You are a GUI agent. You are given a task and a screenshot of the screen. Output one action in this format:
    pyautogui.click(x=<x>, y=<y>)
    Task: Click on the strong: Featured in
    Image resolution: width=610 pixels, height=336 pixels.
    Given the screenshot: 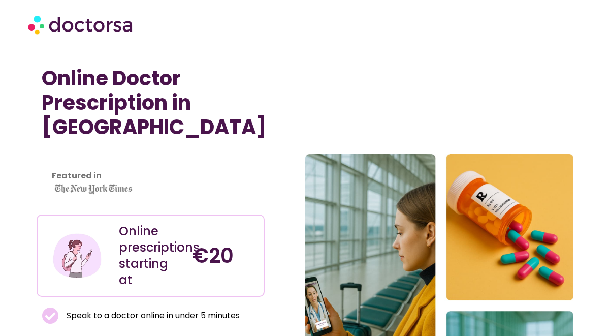 What is the action you would take?
    pyautogui.click(x=77, y=175)
    